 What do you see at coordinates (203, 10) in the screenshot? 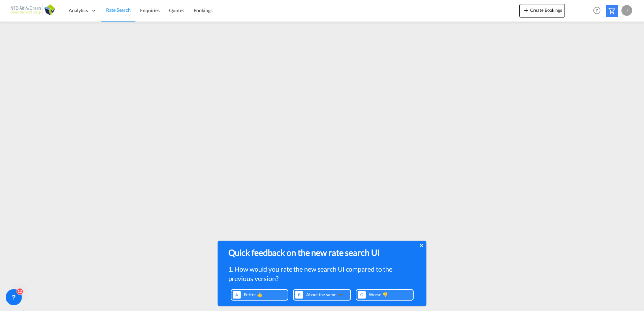
I see `span: Bookings` at bounding box center [203, 10].